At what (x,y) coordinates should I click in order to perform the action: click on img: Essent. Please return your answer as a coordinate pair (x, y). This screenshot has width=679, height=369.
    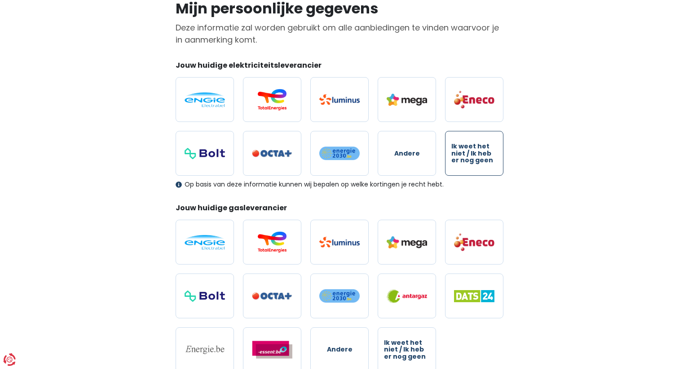
    Looking at the image, I should click on (272, 350).